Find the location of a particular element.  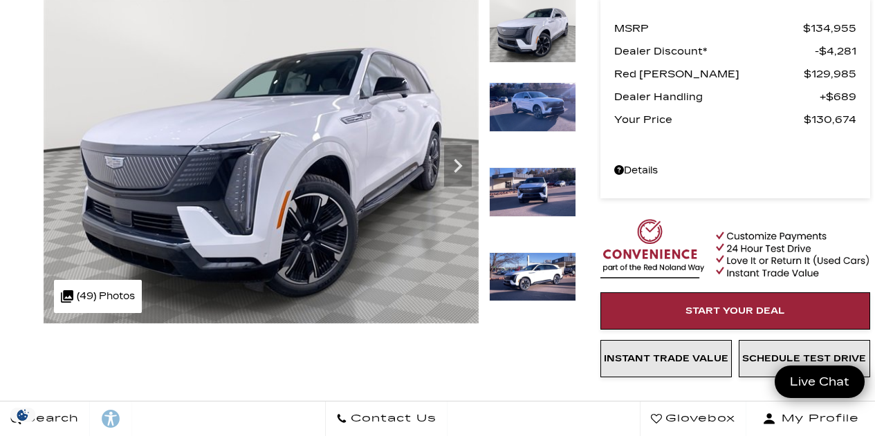

span: Live Chat is located at coordinates (819, 382).